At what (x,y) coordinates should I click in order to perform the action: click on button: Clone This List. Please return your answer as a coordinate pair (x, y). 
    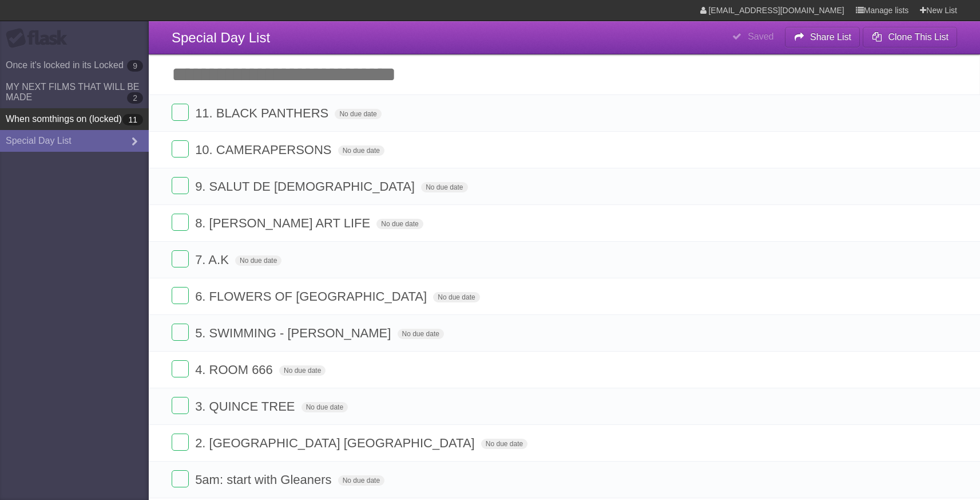
    Looking at the image, I should click on (910, 37).